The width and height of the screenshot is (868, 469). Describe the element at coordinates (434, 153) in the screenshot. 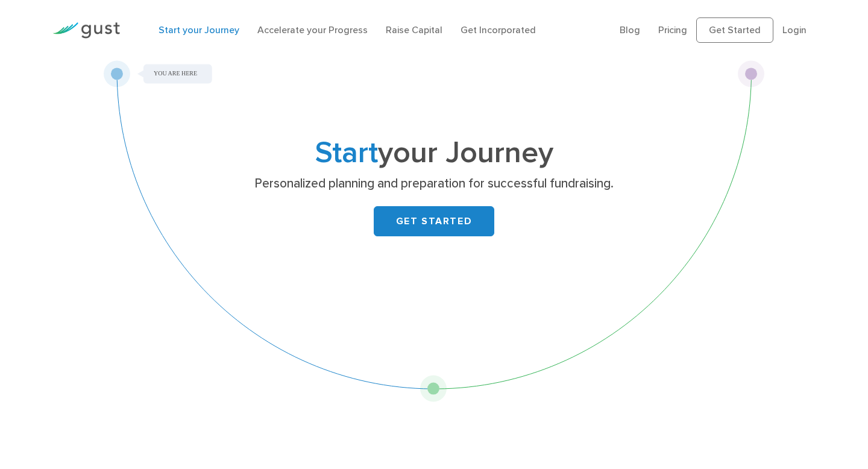

I see `h1: your Journey` at that location.